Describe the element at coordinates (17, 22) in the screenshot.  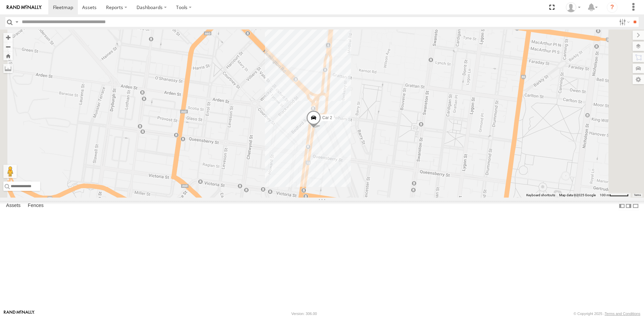
I see `label: Search Query` at that location.